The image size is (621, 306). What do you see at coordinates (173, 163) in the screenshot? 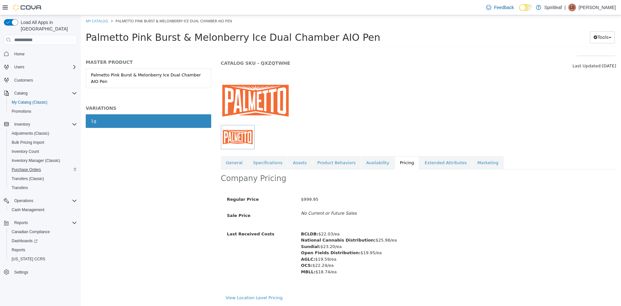
I see `h2: Company Pricing` at bounding box center [173, 163].